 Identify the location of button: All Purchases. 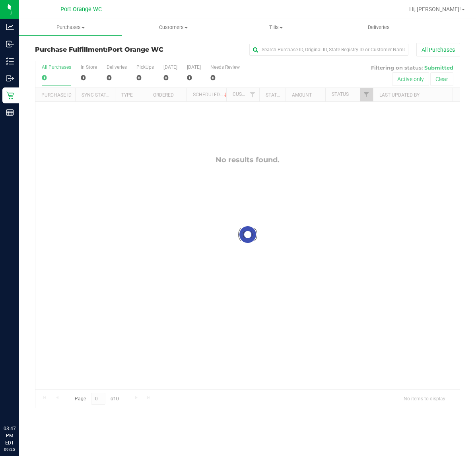
(438, 50).